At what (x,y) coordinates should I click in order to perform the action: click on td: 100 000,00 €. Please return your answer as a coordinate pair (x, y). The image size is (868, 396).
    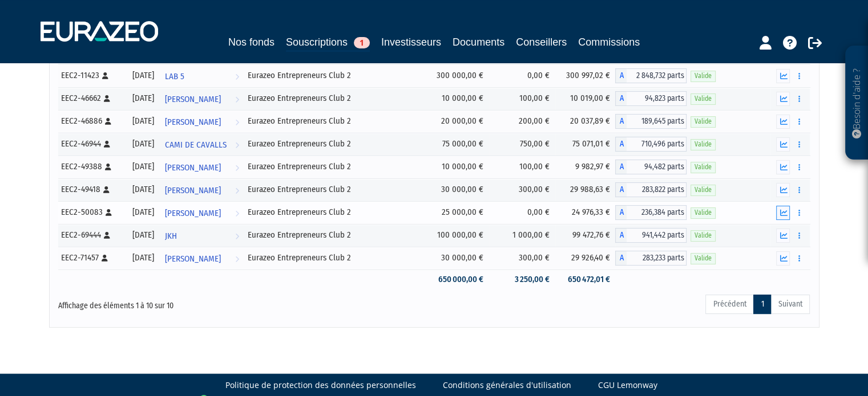
    Looking at the image, I should click on (457, 235).